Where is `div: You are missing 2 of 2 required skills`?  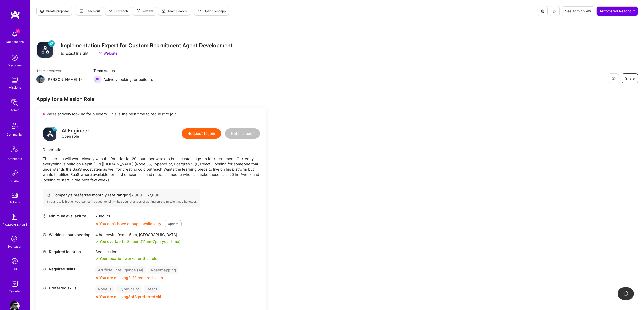
div: You are missing 2 of 2 required skills is located at coordinates (131, 278).